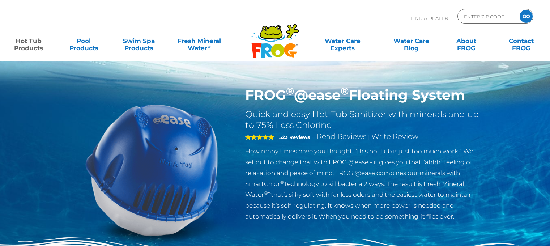 The image size is (550, 246). Describe the element at coordinates (342, 136) in the screenshot. I see `a: Read Reviews` at that location.